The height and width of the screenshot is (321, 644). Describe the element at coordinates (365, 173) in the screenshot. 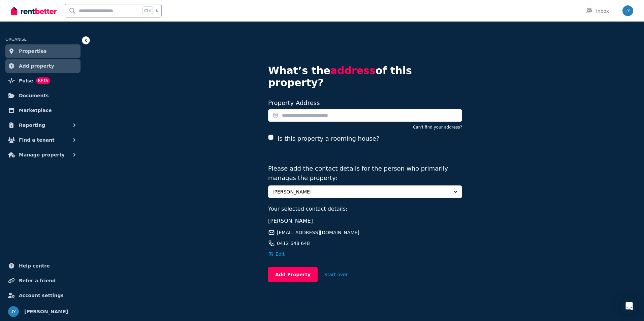

I see `p: Please add the contact details for the person who primarily manages the property:` at that location.